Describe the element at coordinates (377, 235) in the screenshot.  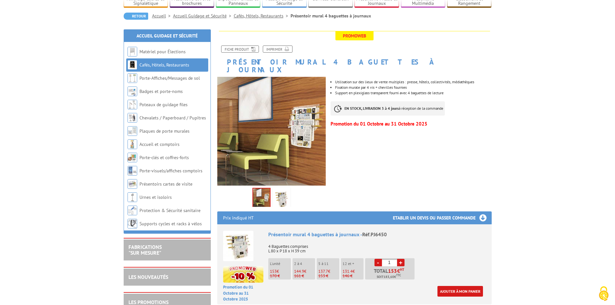
I see `div: Présentoir mural 4 baguettes à journaux -` at that location.